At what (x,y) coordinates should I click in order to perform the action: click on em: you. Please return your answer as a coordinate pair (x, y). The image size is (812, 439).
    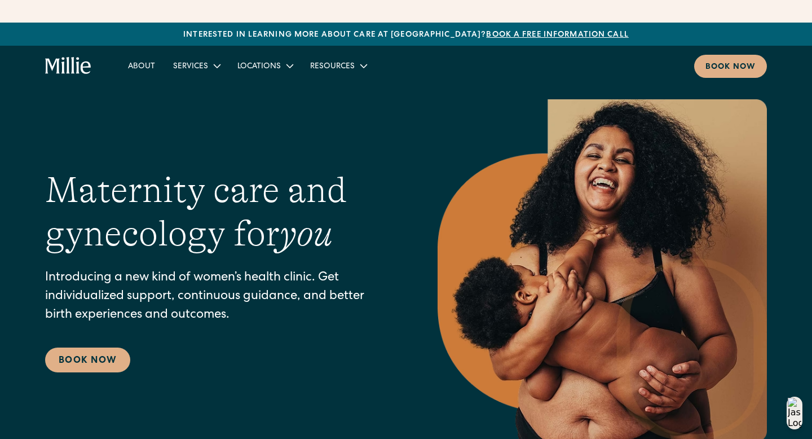
    Looking at the image, I should click on (306, 233).